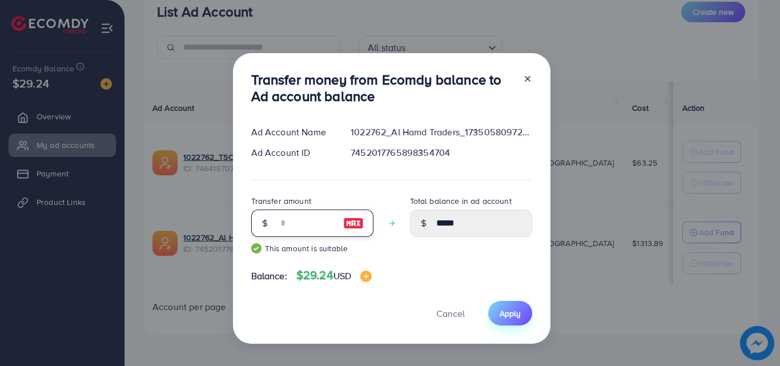  I want to click on h4: $29.24, so click(334, 275).